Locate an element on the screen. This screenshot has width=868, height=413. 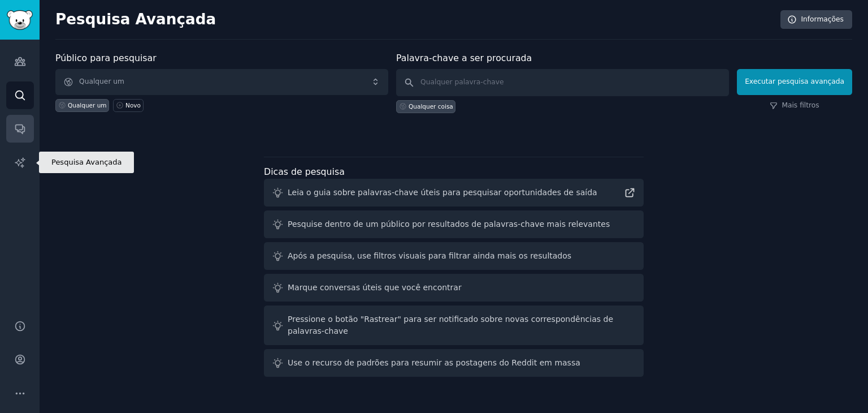
font: Leia o guia sobre palavras-chave úteis para pesquisar oportunidades de saída is located at coordinates (442, 192).